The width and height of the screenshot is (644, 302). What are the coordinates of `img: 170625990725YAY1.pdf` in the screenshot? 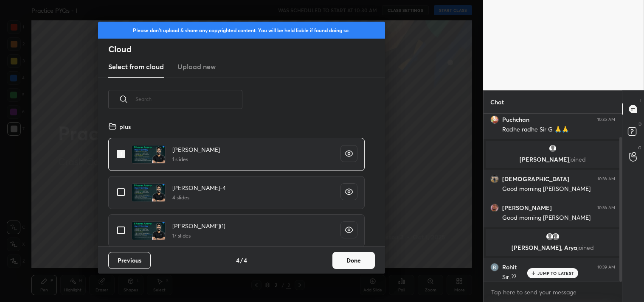 It's located at (149, 231).